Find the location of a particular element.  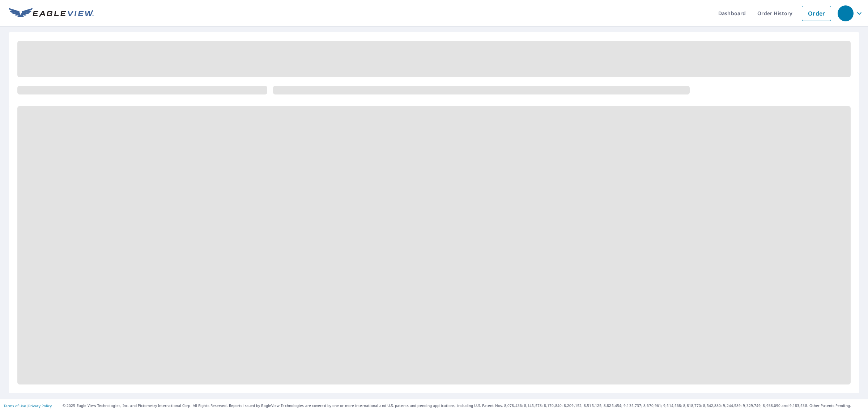

a: Privacy Policy is located at coordinates (40, 406).